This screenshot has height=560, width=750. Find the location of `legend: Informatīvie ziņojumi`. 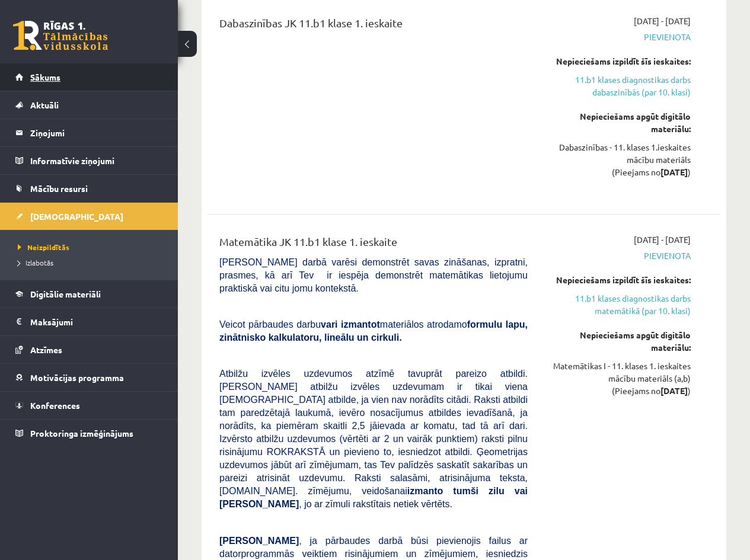

legend: Informatīvie ziņojumi is located at coordinates (97, 161).